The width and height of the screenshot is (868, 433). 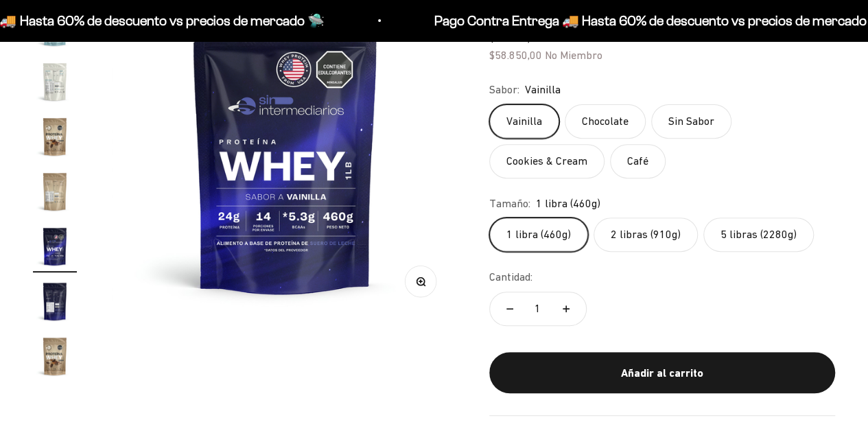 I want to click on button: Reducir cantidad, so click(x=510, y=309).